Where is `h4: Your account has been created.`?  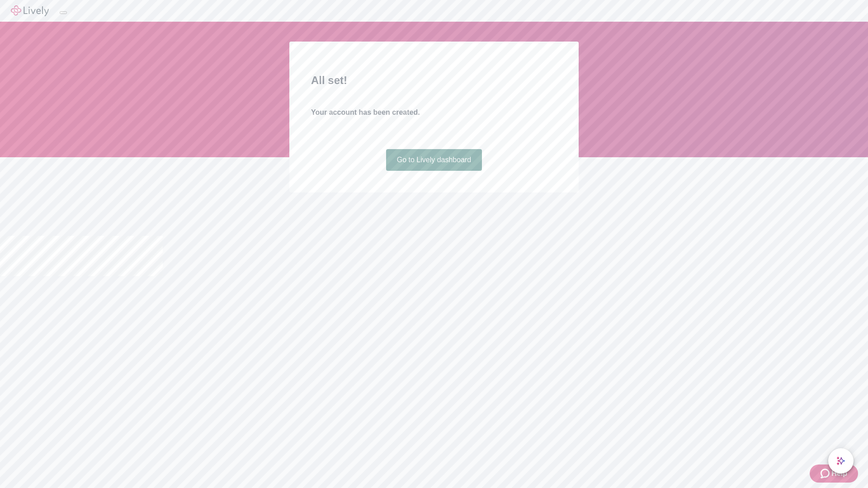
h4: Your account has been created. is located at coordinates (434, 113).